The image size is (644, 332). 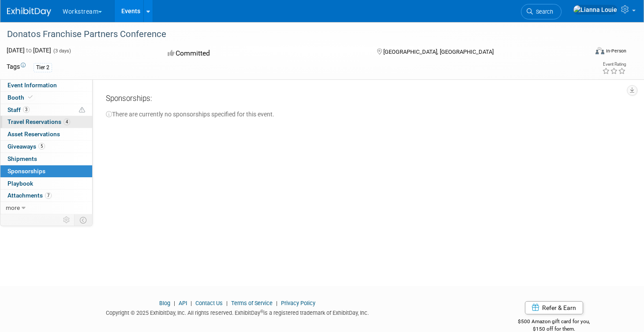 I want to click on a: Attachments7, so click(x=46, y=195).